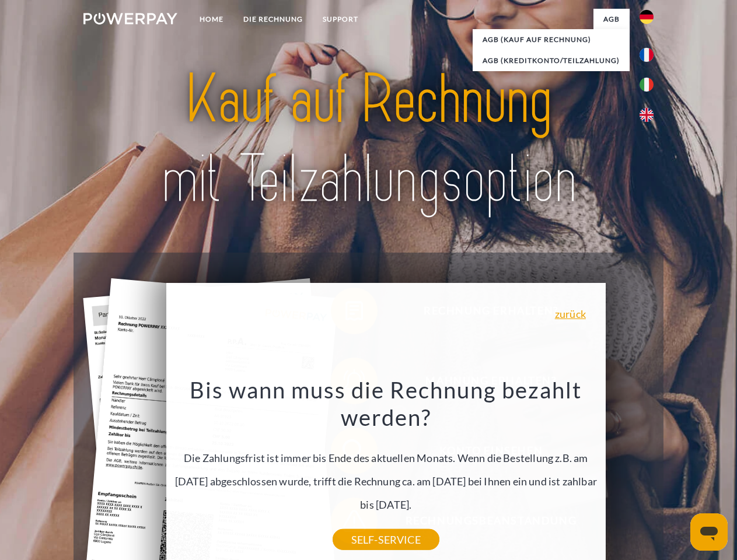 The width and height of the screenshot is (737, 560). What do you see at coordinates (570, 314) in the screenshot?
I see `a: zurück` at bounding box center [570, 314].